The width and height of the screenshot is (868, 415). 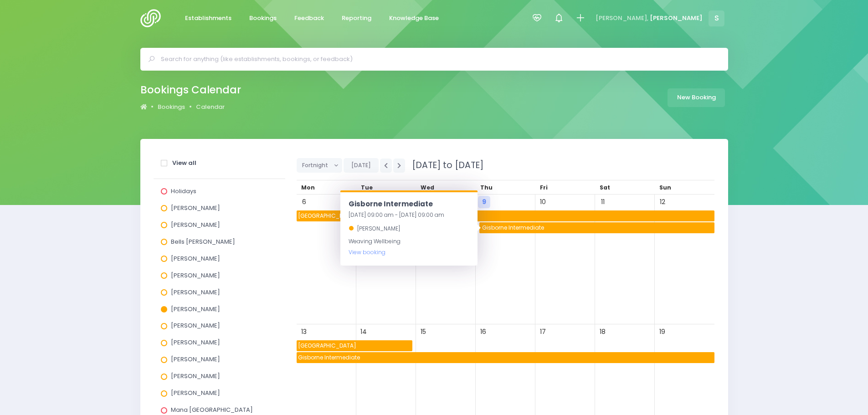 I want to click on a: Feedback, so click(x=310, y=18).